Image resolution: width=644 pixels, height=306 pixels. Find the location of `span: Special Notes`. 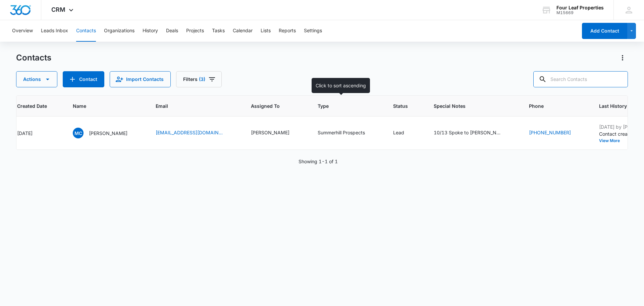

span: Special Notes is located at coordinates (473, 106).